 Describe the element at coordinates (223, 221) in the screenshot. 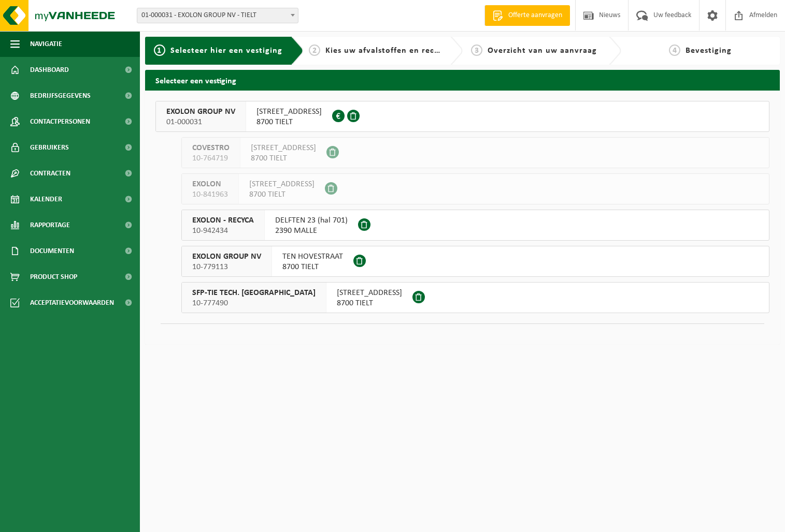

I see `span: EXOLON - RECYCA` at that location.